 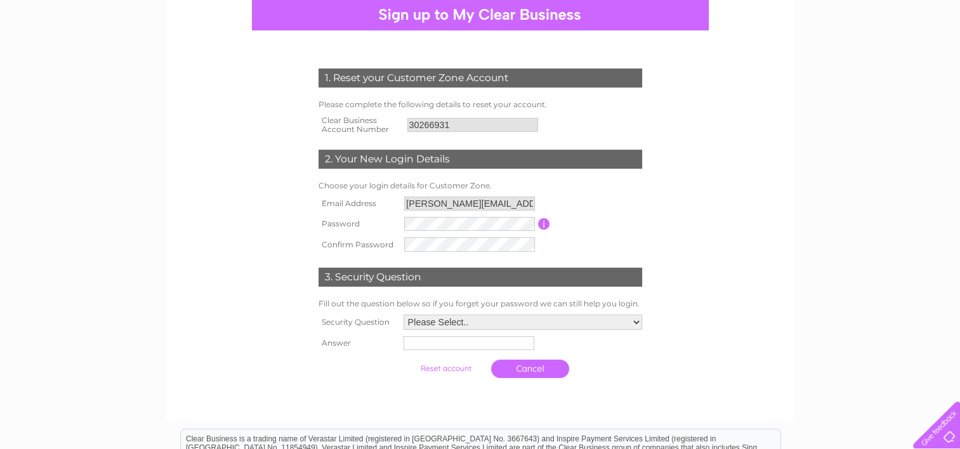 I want to click on td: Choose your login details for Customer Zone., so click(x=480, y=186).